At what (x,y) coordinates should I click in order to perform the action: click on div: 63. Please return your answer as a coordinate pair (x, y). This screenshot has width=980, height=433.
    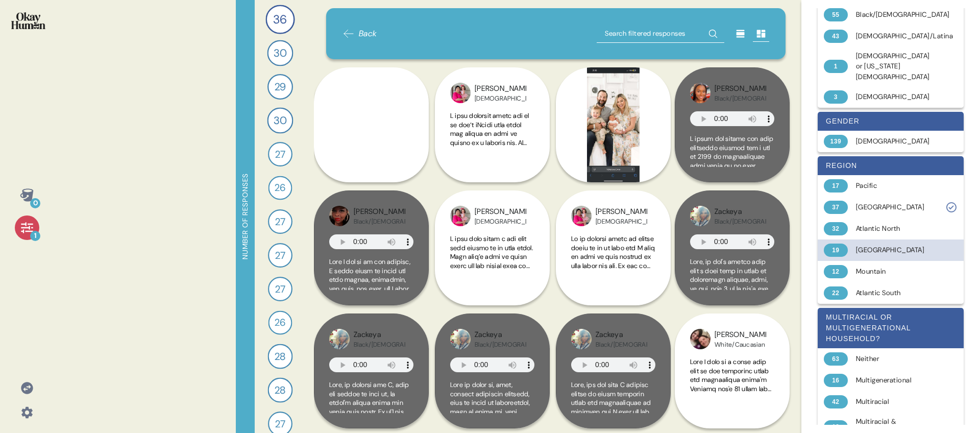
    Looking at the image, I should click on (835, 359).